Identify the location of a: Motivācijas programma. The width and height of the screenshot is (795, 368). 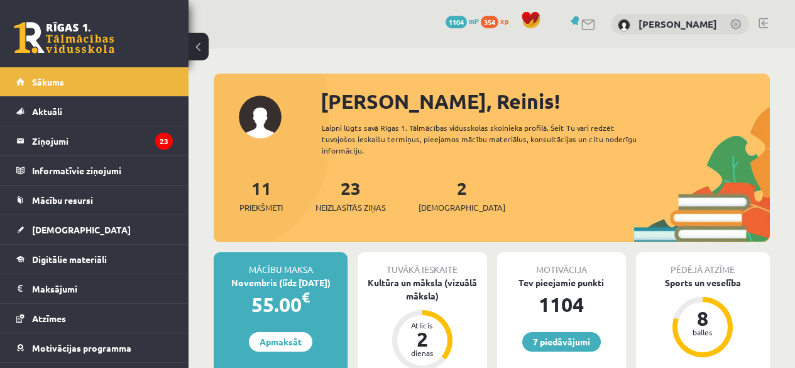
(94, 348).